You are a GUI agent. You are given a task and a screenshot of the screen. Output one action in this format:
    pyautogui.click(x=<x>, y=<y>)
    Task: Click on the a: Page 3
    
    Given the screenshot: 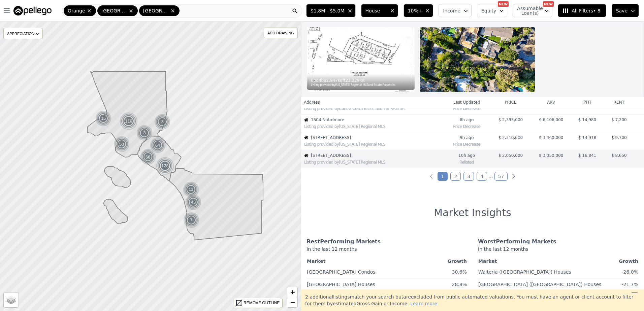 What is the action you would take?
    pyautogui.click(x=468, y=176)
    